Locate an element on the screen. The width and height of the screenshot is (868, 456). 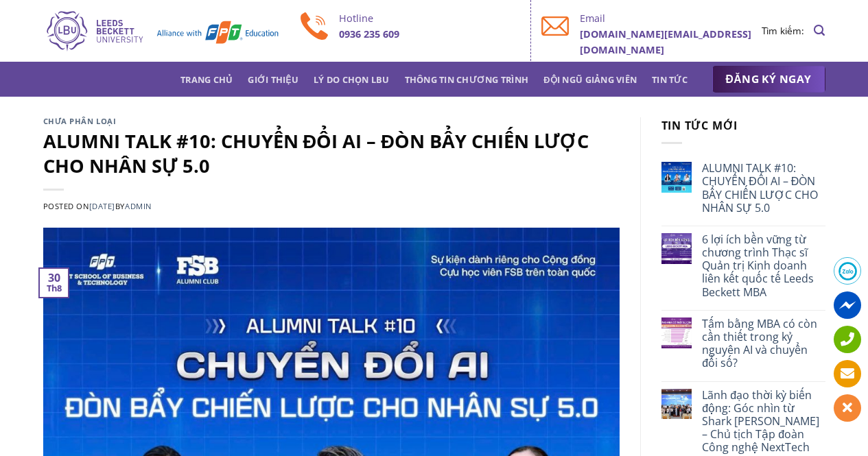
p: Email is located at coordinates (670, 18).